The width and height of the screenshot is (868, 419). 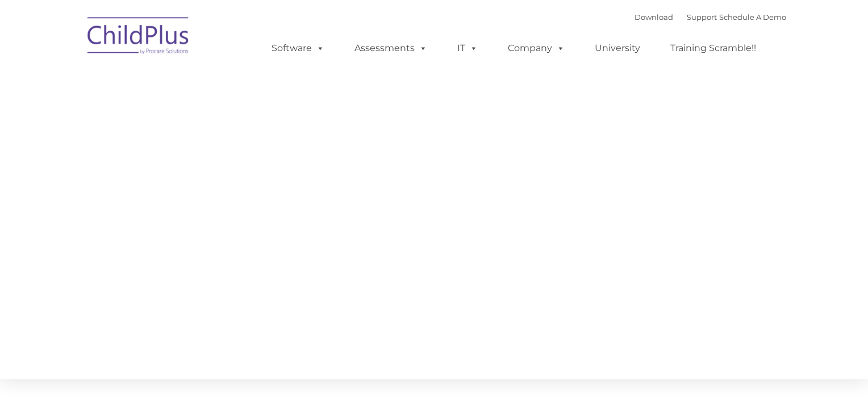 I want to click on a: Software, so click(x=297, y=48).